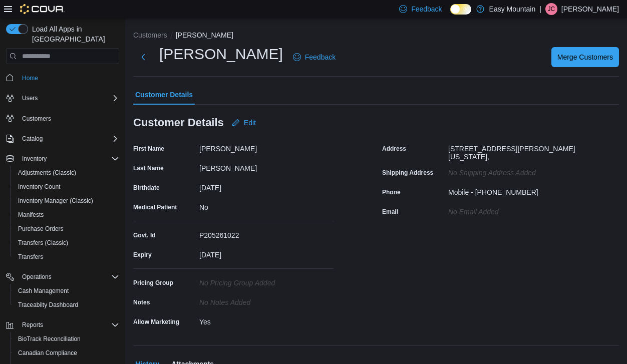 Image resolution: width=627 pixels, height=364 pixels. Describe the element at coordinates (36, 119) in the screenshot. I see `a: Customers` at that location.